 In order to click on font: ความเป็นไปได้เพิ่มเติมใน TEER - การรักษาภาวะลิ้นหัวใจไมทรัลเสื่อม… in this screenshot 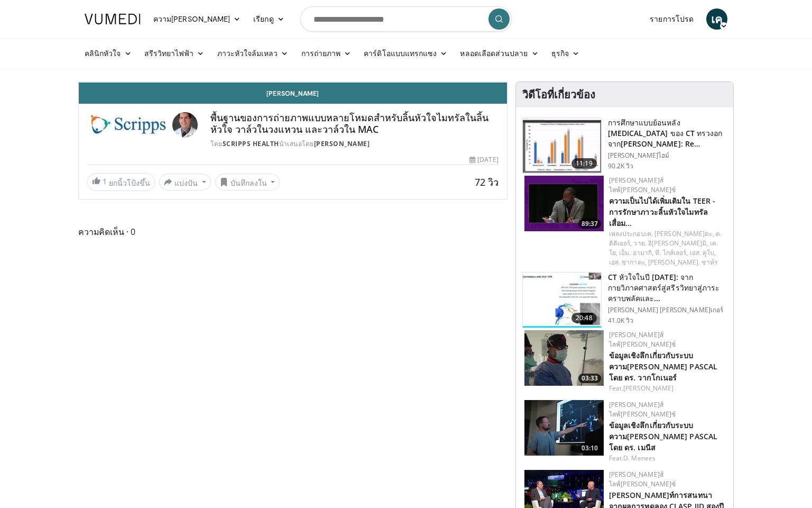, I will do `click(663, 212)`.